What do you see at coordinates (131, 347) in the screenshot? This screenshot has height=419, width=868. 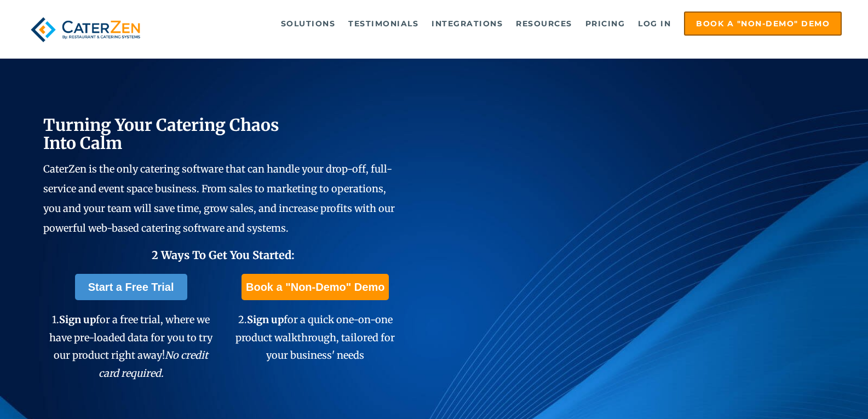 I see `span: 1. for a free trial, where we have pre-loaded data for you to try our product right away!` at bounding box center [131, 347].